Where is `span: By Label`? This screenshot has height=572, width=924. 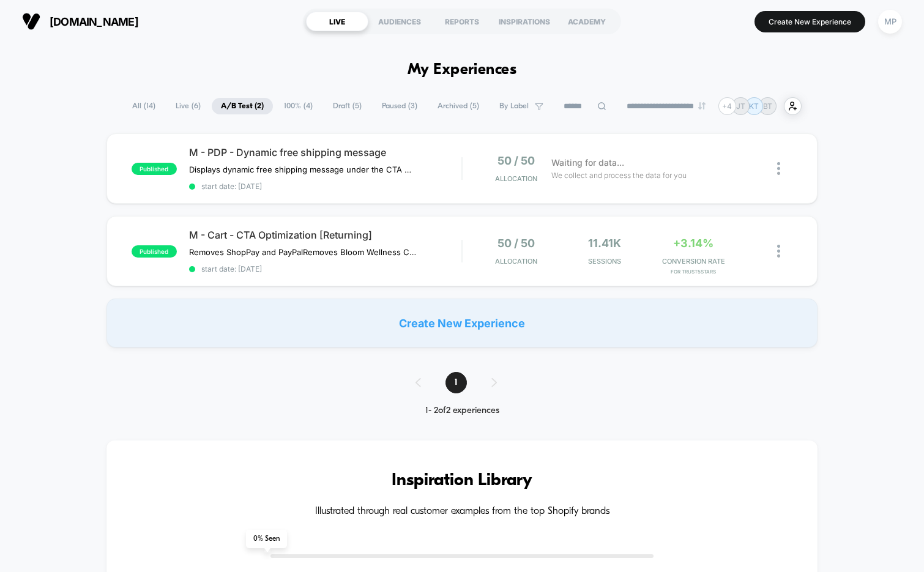
span: By Label is located at coordinates (514, 106).